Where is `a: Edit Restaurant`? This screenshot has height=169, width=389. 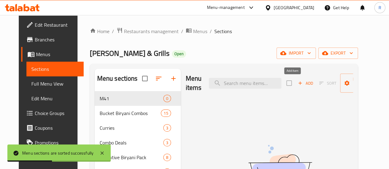 a: Edit Restaurant is located at coordinates (52, 25).